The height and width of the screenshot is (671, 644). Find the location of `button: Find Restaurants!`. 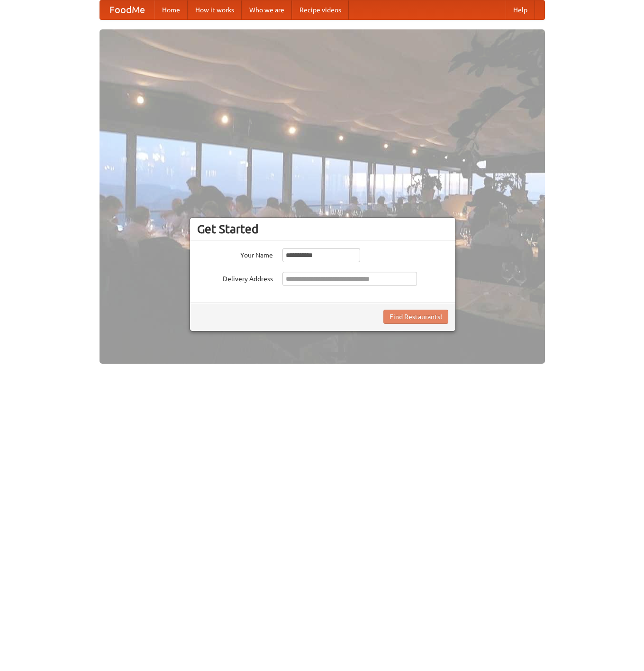

button: Find Restaurants! is located at coordinates (416, 317).